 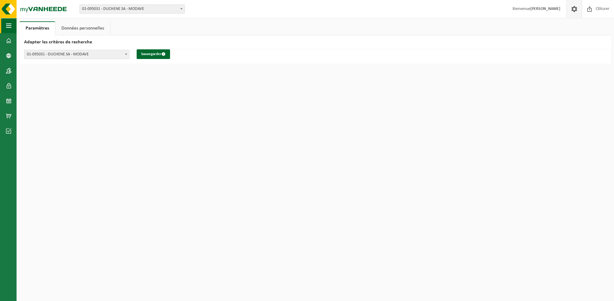 What do you see at coordinates (153, 54) in the screenshot?
I see `button: Sauvegarder` at bounding box center [153, 54].